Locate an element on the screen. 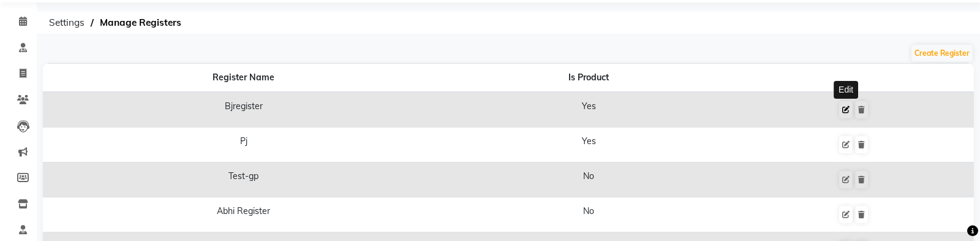  div: Edit is located at coordinates (846, 89).